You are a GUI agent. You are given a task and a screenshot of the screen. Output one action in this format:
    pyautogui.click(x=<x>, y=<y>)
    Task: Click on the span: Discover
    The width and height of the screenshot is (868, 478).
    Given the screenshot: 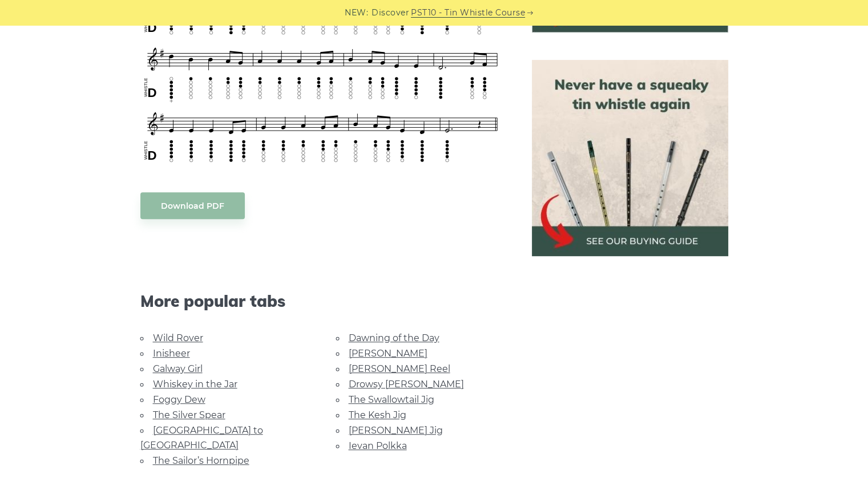 What is the action you would take?
    pyautogui.click(x=390, y=12)
    